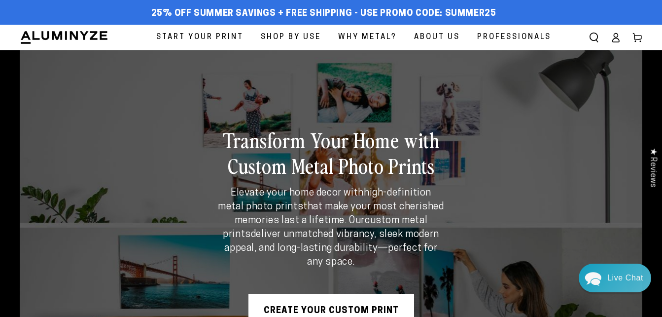 Image resolution: width=662 pixels, height=317 pixels. What do you see at coordinates (200, 37) in the screenshot?
I see `a: Start Your Print` at bounding box center [200, 37].